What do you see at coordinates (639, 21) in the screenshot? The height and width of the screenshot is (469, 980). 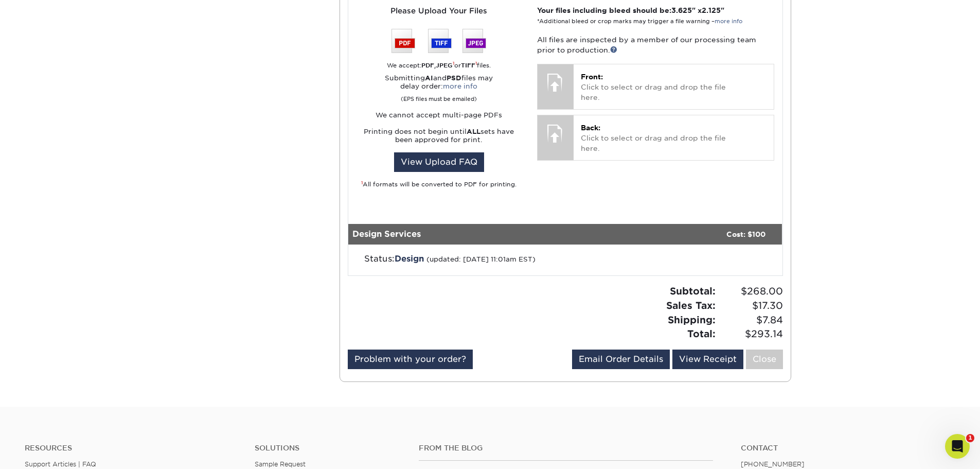 I see `small: *Additional bleed or crop marks may trigger a file warning –` at bounding box center [639, 21].